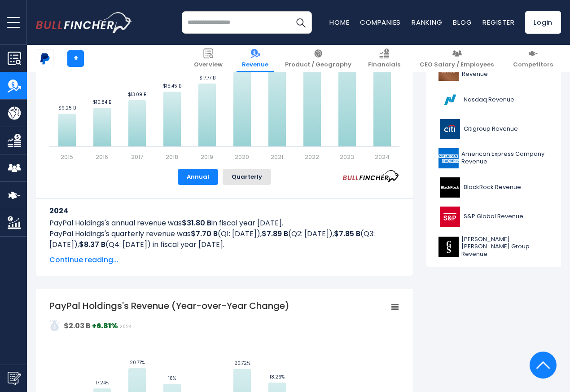  Describe the element at coordinates (102, 382) in the screenshot. I see `text: 17.24%` at that location.